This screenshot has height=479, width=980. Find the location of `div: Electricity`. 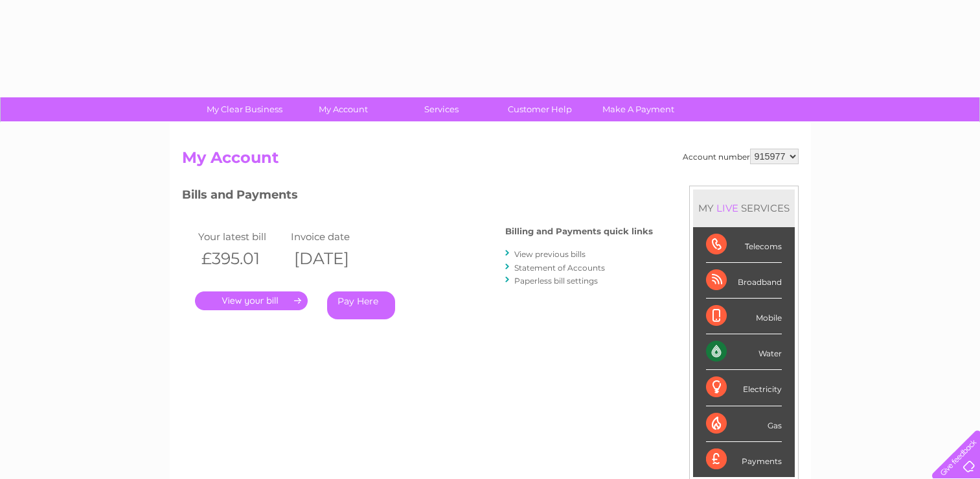

div: Electricity is located at coordinates (744, 387).